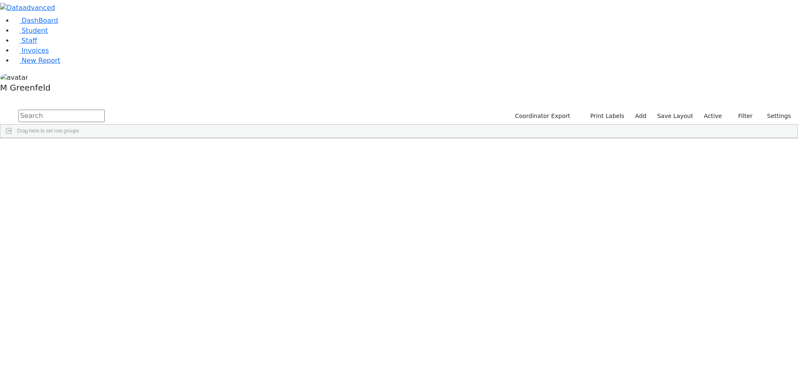  What do you see at coordinates (641, 116) in the screenshot?
I see `a: Add` at bounding box center [641, 116].